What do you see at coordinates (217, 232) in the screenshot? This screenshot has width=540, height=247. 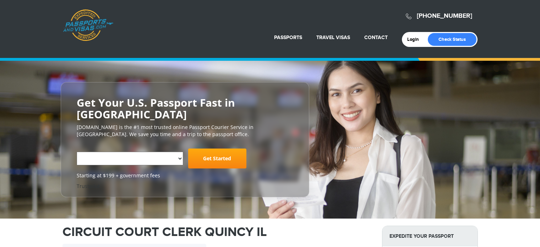 I see `h1: CIRCUIT COURT CLERK QUINCY IL` at bounding box center [217, 232].